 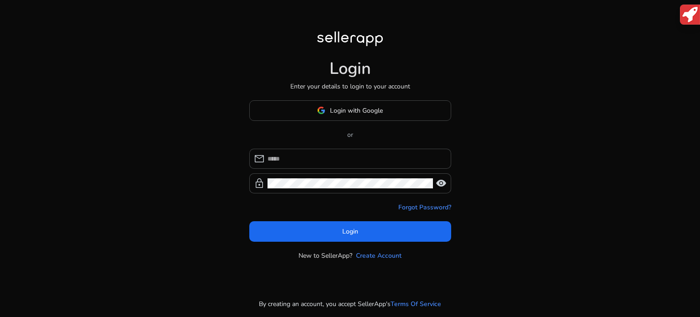 I want to click on span: mail, so click(x=259, y=159).